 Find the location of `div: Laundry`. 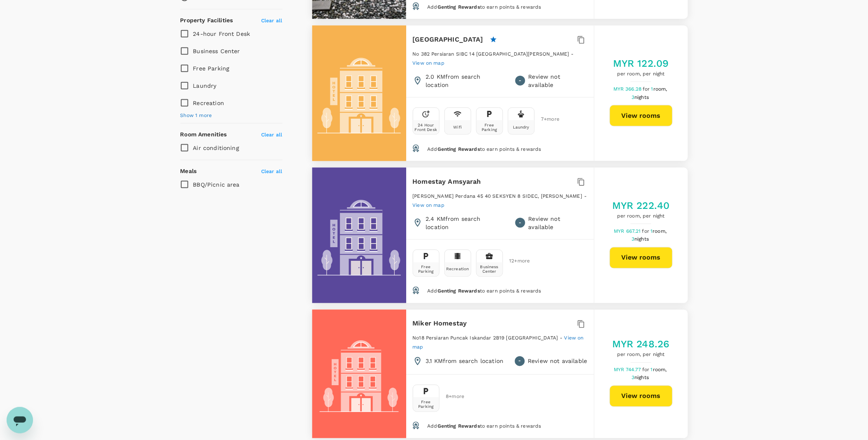

div: Laundry is located at coordinates (521, 127).